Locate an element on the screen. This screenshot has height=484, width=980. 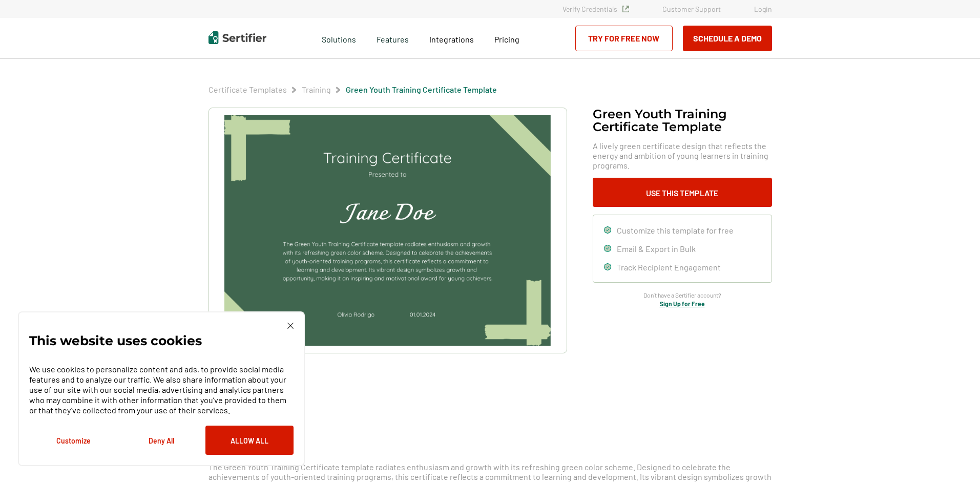
span: Don’t have a Sertifier account? is located at coordinates (682, 295).